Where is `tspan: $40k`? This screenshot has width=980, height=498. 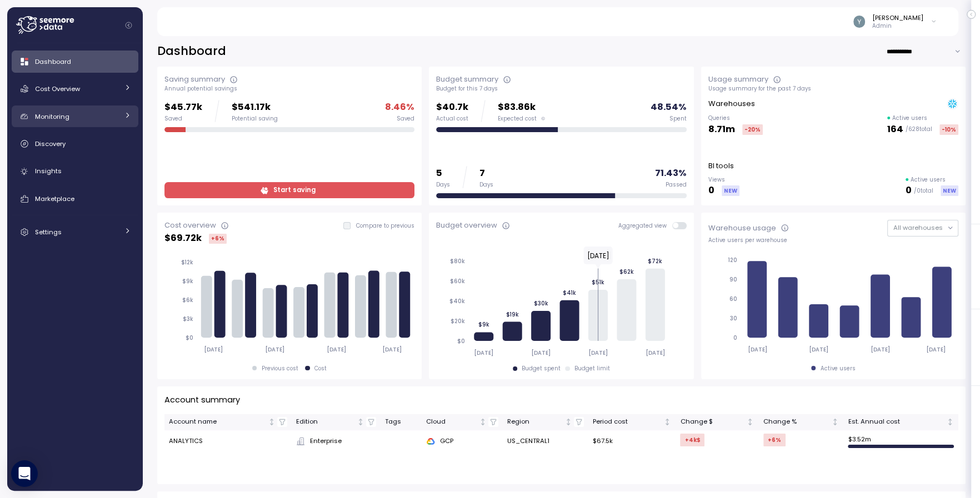
tspan: $40k is located at coordinates (457, 300).